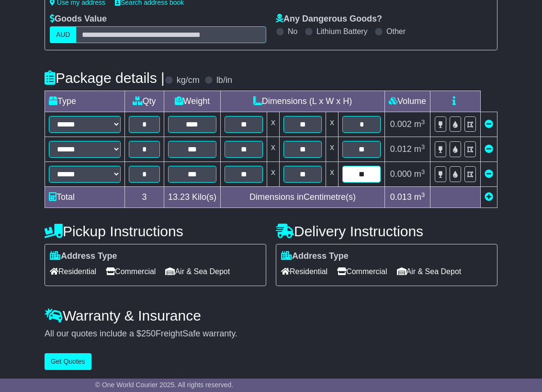 The width and height of the screenshot is (542, 392). I want to click on label: AUD, so click(63, 35).